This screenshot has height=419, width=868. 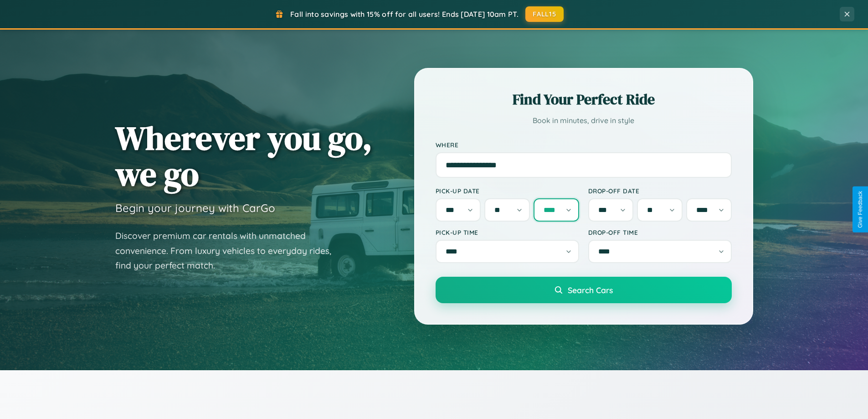 I want to click on p: Discover premium car rentals with unmatched convenience. From luxury vehicles to everyday rides, ..., so click(x=229, y=251).